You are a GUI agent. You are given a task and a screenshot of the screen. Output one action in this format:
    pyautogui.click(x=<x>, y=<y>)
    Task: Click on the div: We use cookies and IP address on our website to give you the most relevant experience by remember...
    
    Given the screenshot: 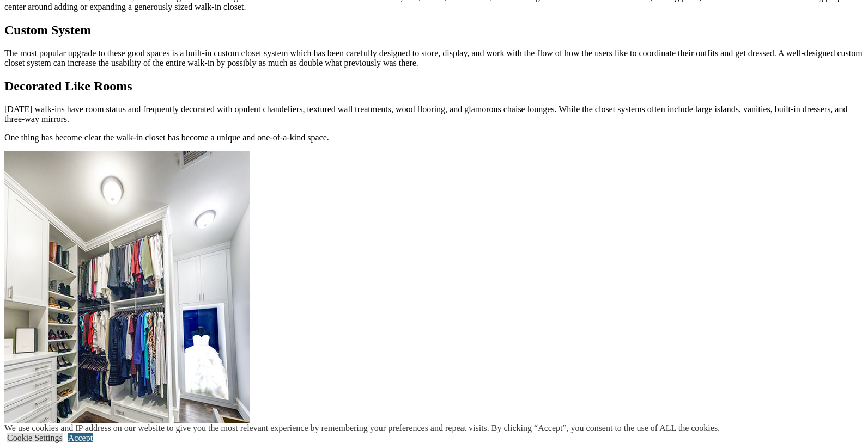 What is the action you would take?
    pyautogui.click(x=362, y=429)
    